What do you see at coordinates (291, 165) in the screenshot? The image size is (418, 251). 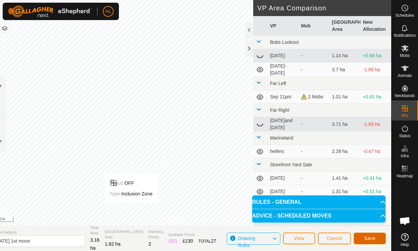 I see `span: Storefront Yard Sale` at bounding box center [291, 165].